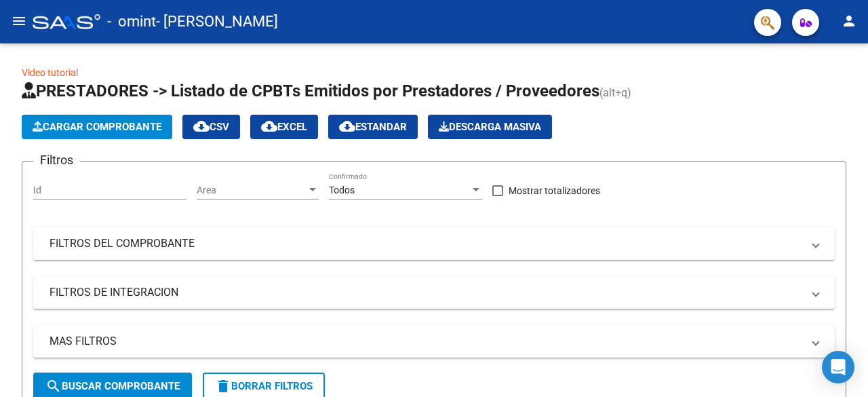 The image size is (868, 397). I want to click on span: Cargar Comprobante, so click(97, 127).